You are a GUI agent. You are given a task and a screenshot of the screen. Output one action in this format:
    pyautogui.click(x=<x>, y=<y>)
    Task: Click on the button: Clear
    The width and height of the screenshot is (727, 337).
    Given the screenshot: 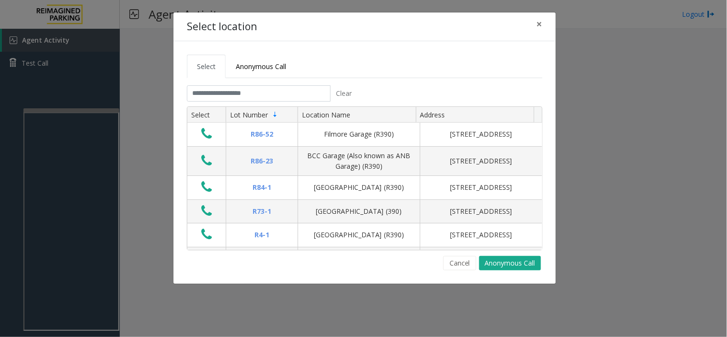 What is the action you would take?
    pyautogui.click(x=344, y=93)
    